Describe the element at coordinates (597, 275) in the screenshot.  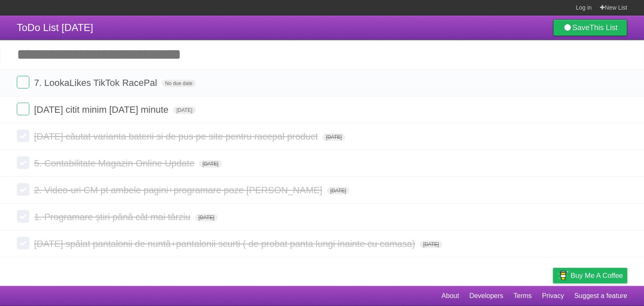
I see `span: Buy me a coffee` at that location.